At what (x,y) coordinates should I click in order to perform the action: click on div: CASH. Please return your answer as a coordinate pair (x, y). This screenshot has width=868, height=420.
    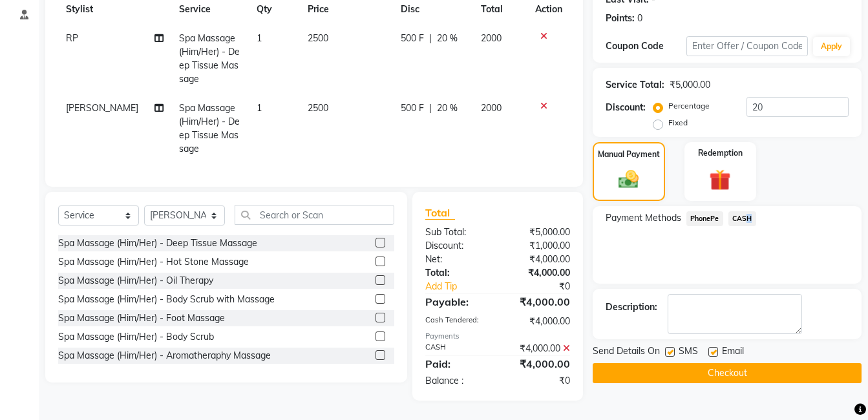
    Looking at the image, I should click on (456, 348).